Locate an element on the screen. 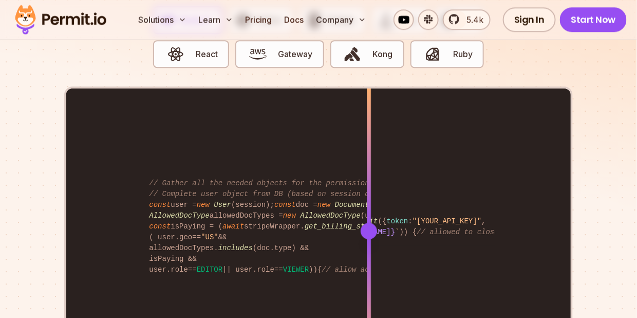 Image resolution: width=637 pixels, height=318 pixels. span: EDITOR is located at coordinates (210, 269).